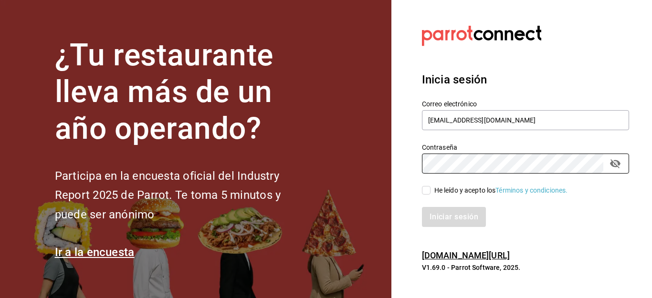 Image resolution: width=652 pixels, height=298 pixels. What do you see at coordinates (526, 148) in the screenshot?
I see `label: Contraseña` at bounding box center [526, 148].